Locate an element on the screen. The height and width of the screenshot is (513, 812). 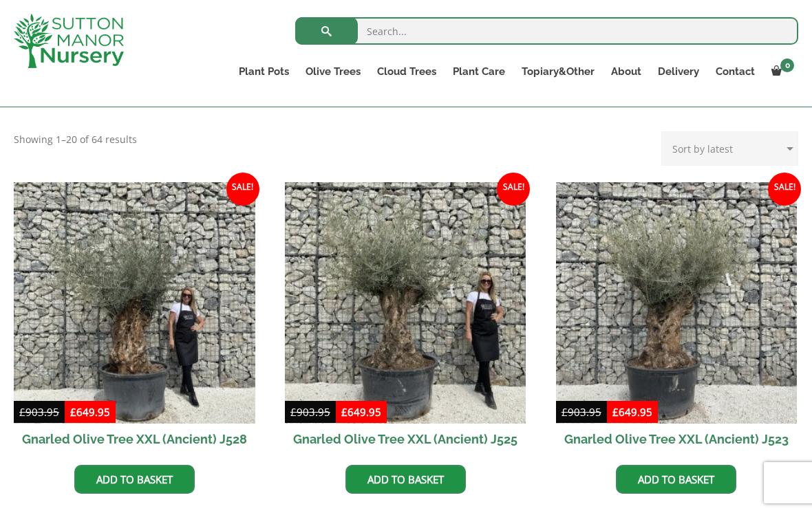
a: Add to basket: “Gnarled Olive Tree XXL (Ancient) J525” is located at coordinates (406, 479).